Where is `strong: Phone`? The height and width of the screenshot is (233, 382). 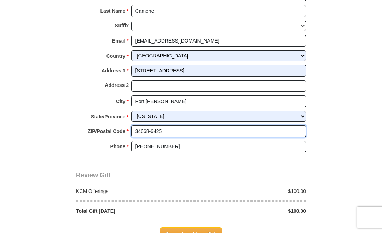
strong: Phone is located at coordinates (118, 146).